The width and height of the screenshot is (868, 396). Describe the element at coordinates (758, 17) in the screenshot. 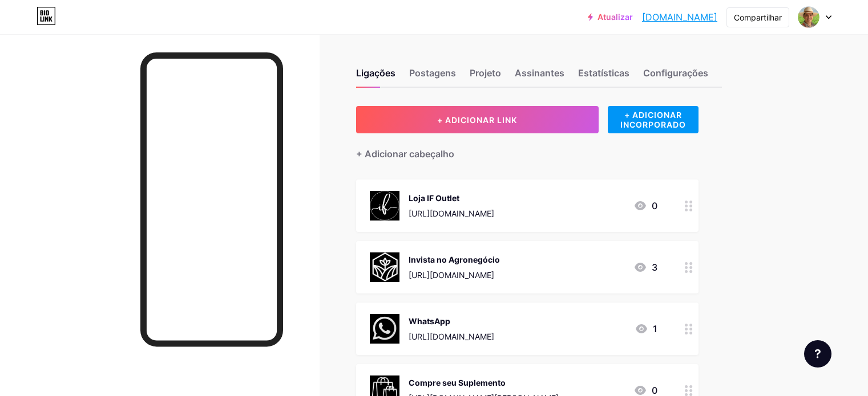

I see `font: Compartilhar` at that location.